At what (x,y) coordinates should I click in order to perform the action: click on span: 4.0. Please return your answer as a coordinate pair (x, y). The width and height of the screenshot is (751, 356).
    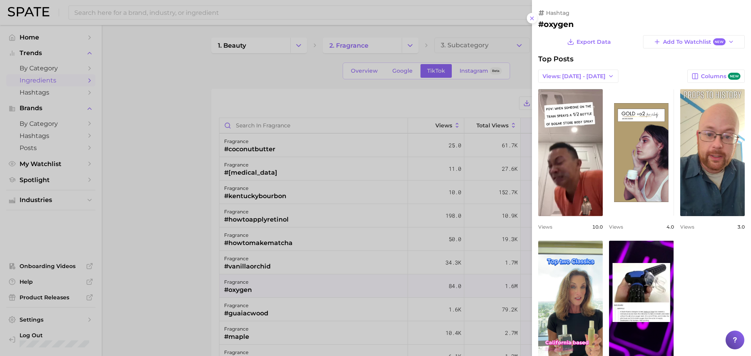
    Looking at the image, I should click on (670, 227).